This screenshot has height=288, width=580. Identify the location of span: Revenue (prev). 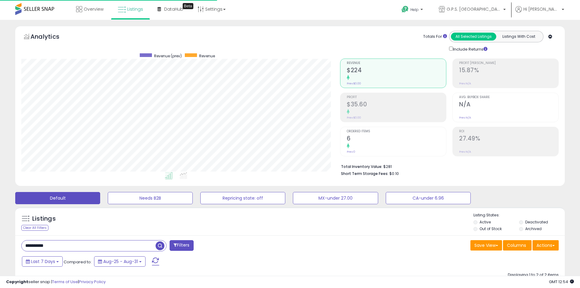
(168, 56).